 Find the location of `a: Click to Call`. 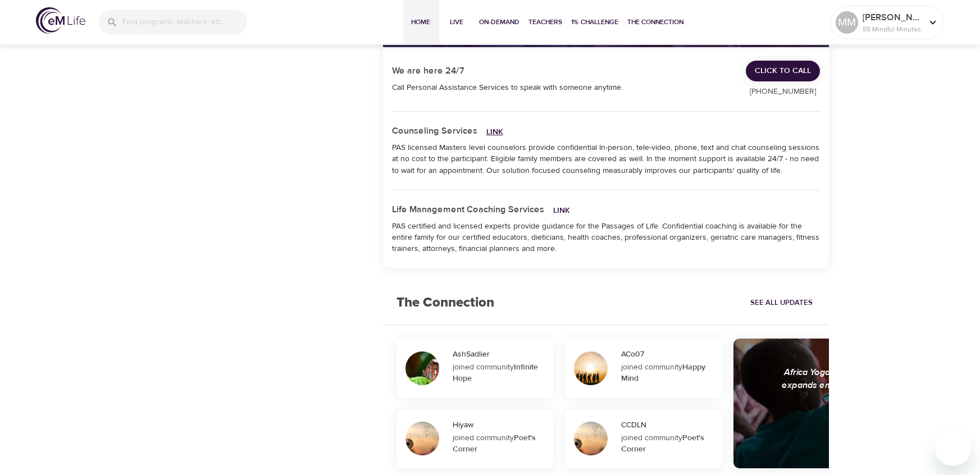

a: Click to Call is located at coordinates (783, 71).